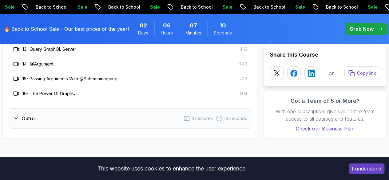  I want to click on span: 3:04, so click(243, 93).